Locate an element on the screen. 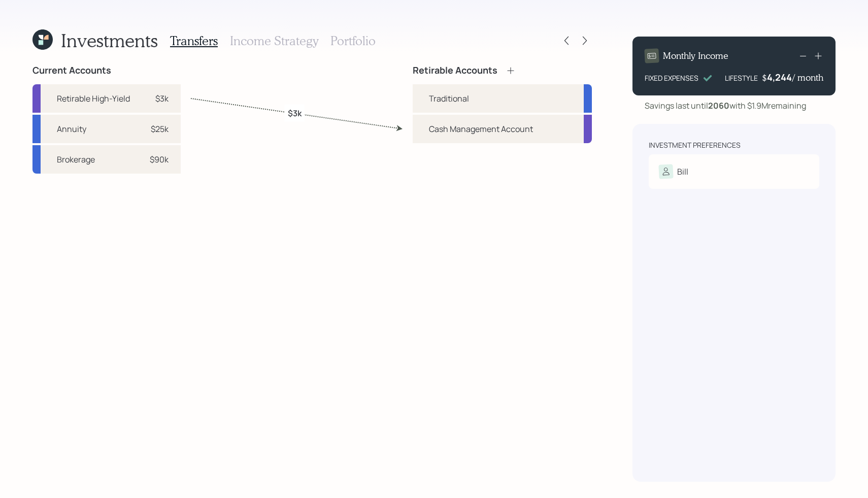  div: FIXED EXPENSES is located at coordinates (672, 78).